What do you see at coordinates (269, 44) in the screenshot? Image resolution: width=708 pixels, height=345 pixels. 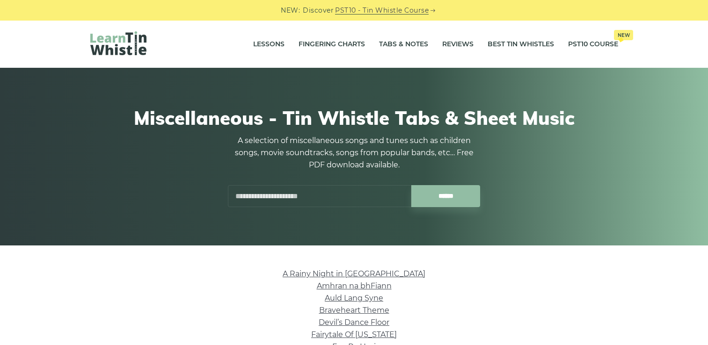 I see `a: Lessons` at bounding box center [269, 44].